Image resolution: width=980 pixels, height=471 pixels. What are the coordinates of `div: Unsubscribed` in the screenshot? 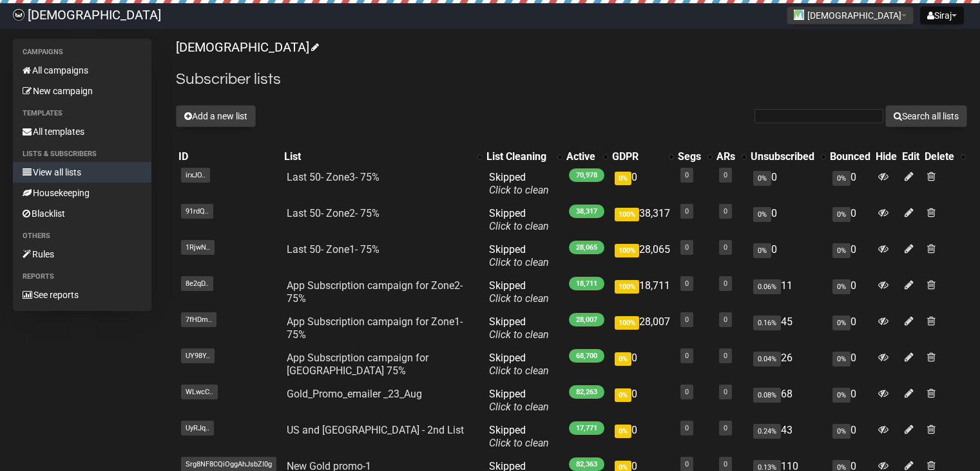 It's located at (782, 157).